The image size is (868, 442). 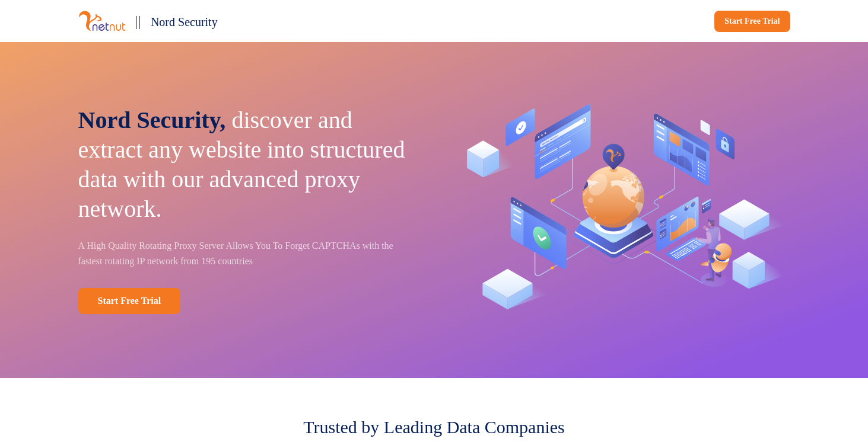 I want to click on p: A High Quality Rotating Proxy Server Allows You To Forget CAPTCHAs with the fastest rotating IP n..., so click(x=248, y=254).